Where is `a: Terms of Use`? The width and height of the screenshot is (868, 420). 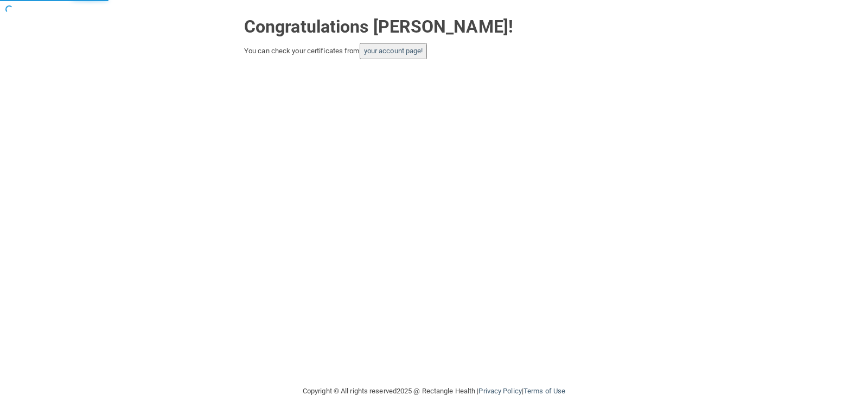 a: Terms of Use is located at coordinates (544, 391).